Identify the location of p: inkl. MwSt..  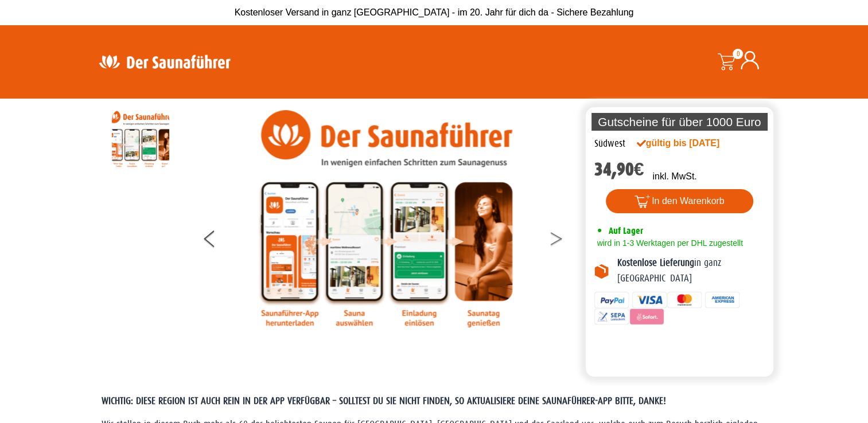
(674, 177).